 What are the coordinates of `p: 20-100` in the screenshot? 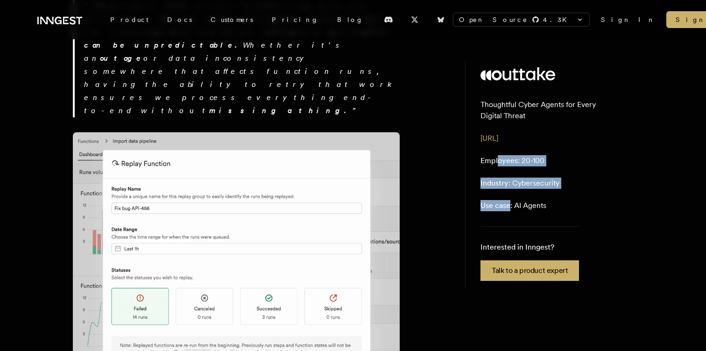 It's located at (512, 161).